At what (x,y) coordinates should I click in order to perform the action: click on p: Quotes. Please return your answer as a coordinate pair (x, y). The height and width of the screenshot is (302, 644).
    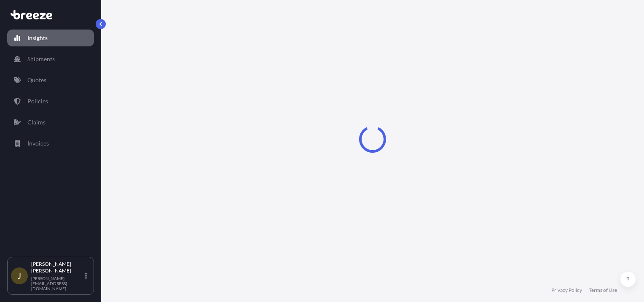
    Looking at the image, I should click on (36, 80).